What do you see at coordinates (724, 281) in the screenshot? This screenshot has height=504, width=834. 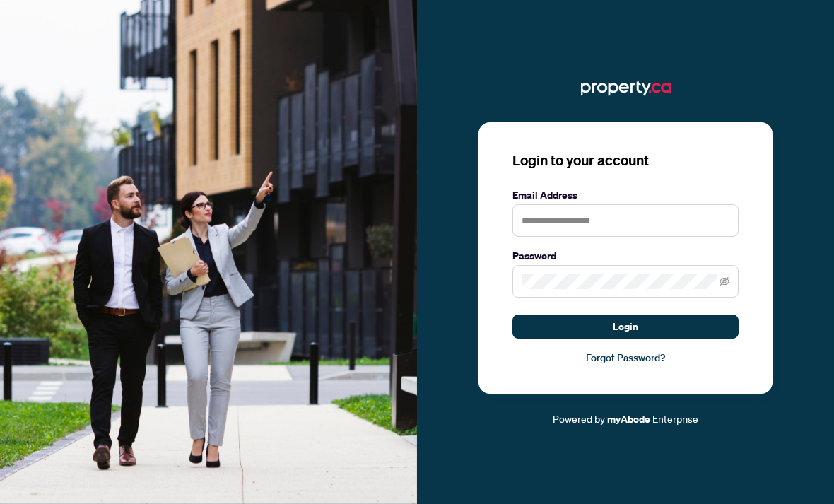 I see `span: eye-invisible` at bounding box center [724, 281].